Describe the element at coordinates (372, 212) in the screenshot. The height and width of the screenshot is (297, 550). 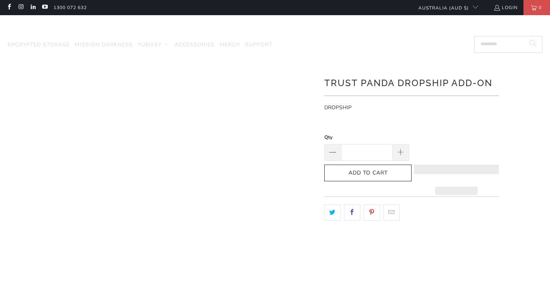
I see `a: Share this on Pinterest` at that location.